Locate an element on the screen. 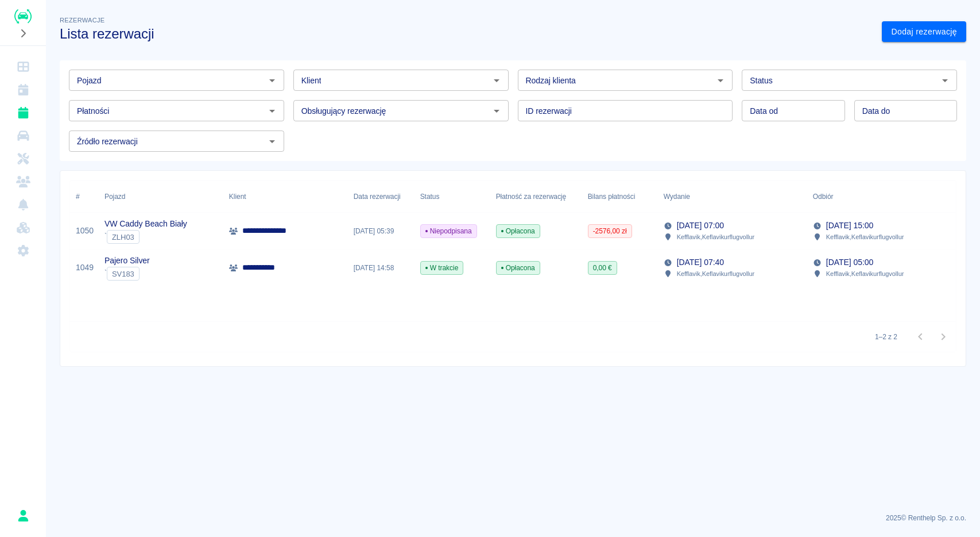  a: Powiadomienia is located at coordinates (23, 204).